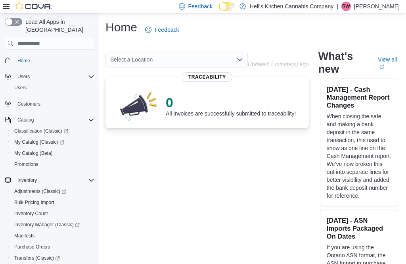  What do you see at coordinates (121, 27) in the screenshot?
I see `h1: Home` at bounding box center [121, 27].